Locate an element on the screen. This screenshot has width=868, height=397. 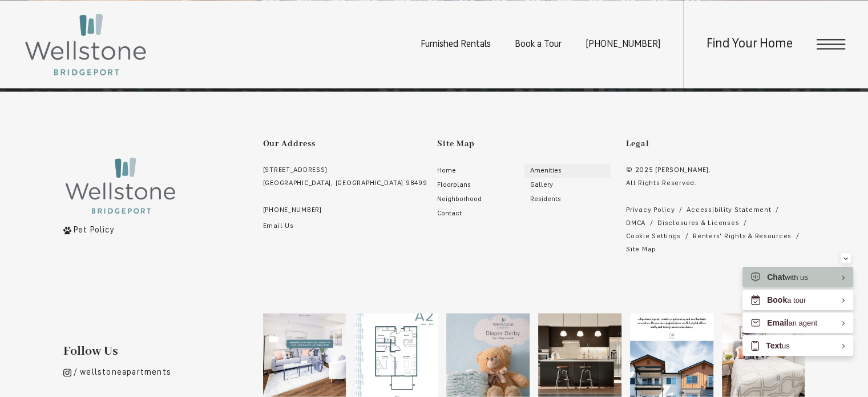
span: Floorplans is located at coordinates (453, 184).